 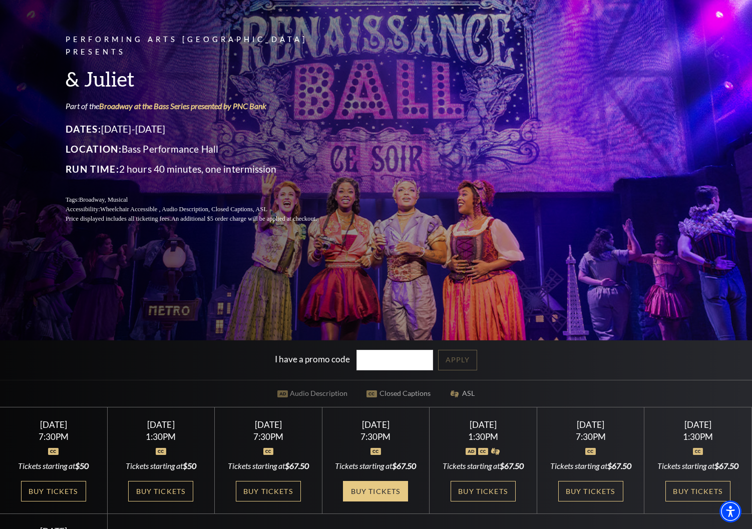 What do you see at coordinates (92, 169) in the screenshot?
I see `span: Run Time:` at bounding box center [92, 169].